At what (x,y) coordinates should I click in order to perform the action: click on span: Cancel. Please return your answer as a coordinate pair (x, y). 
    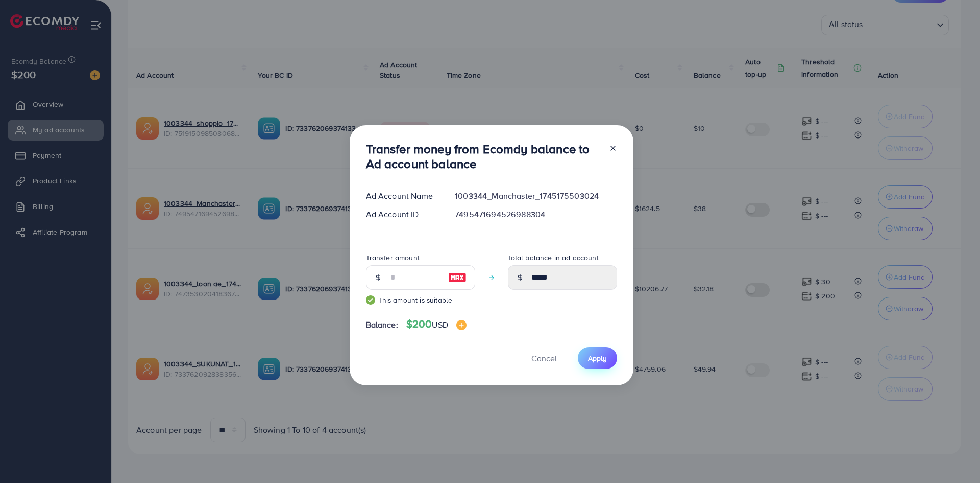
    Looking at the image, I should click on (544, 358).